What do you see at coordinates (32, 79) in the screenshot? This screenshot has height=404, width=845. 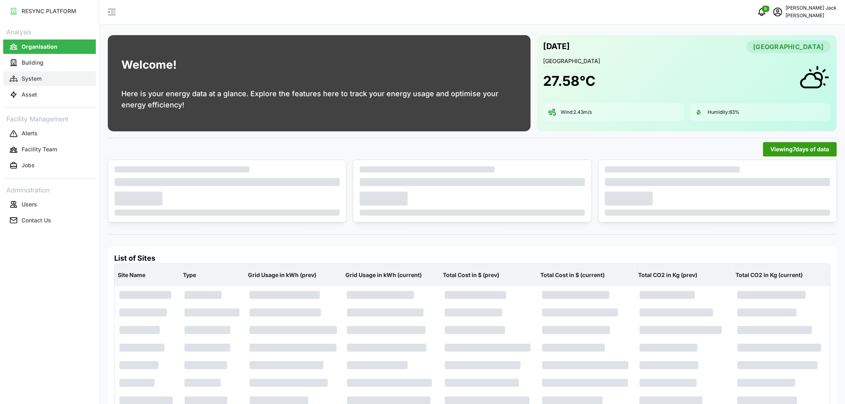 I see `p: System` at bounding box center [32, 79].